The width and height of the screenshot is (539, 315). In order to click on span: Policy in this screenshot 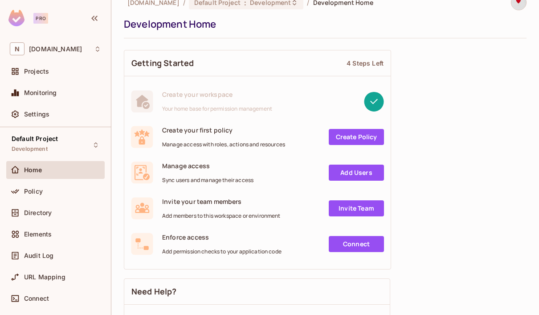, I will do `click(33, 191)`.